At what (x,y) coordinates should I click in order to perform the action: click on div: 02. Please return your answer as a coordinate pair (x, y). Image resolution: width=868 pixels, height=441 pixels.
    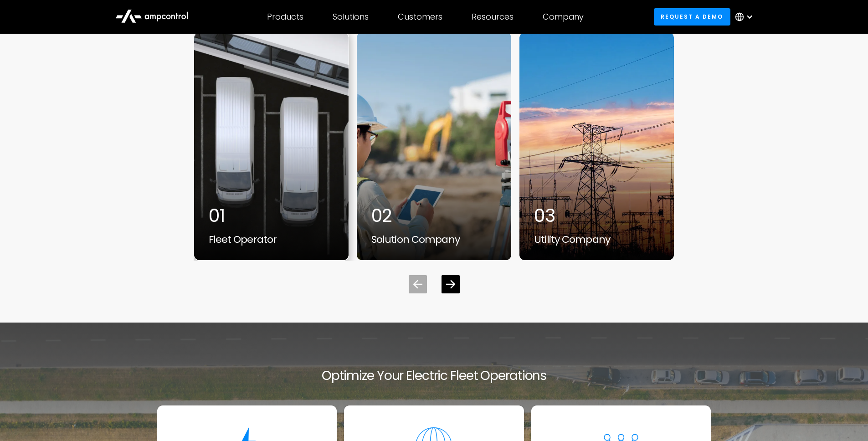
    Looking at the image, I should click on (434, 215).